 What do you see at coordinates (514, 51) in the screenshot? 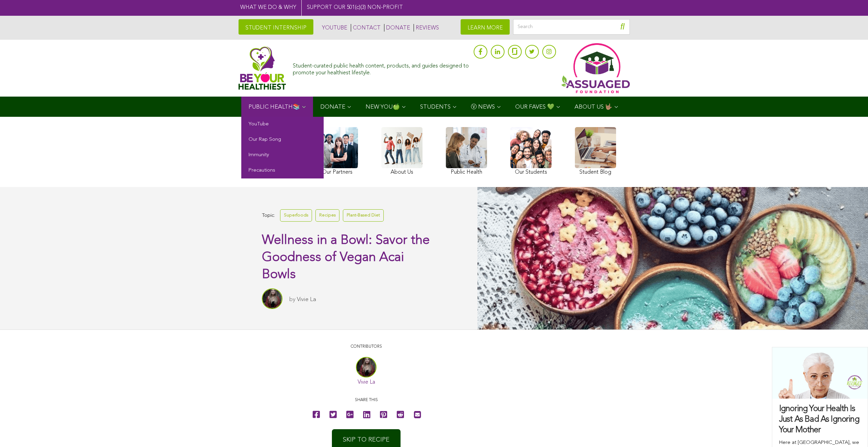
I see `img: glassdoor` at bounding box center [514, 51].